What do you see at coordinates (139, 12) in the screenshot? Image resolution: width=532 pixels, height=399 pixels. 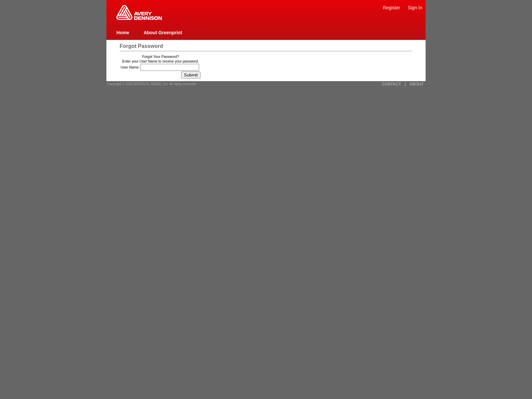 I see `img: Home` at bounding box center [139, 12].